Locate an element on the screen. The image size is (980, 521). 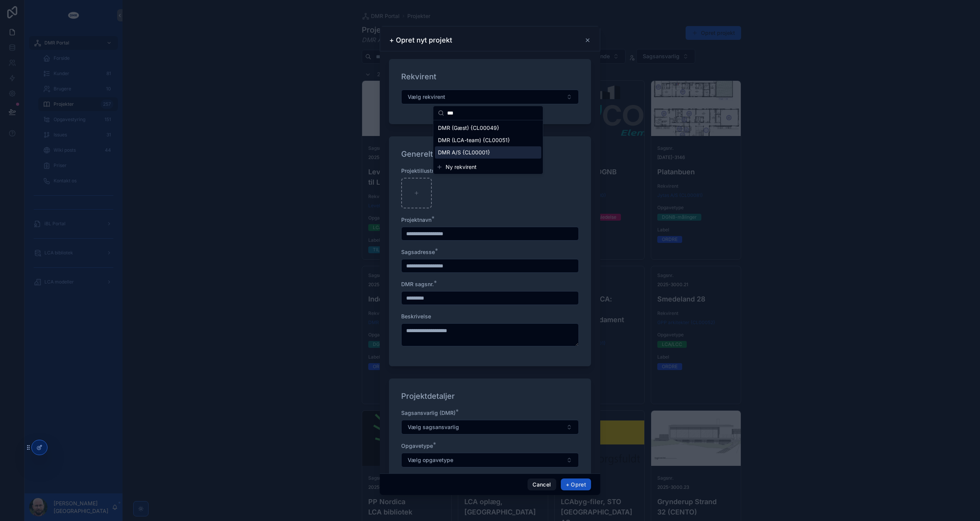
h3: + Opret nyt projekt is located at coordinates (421, 40).